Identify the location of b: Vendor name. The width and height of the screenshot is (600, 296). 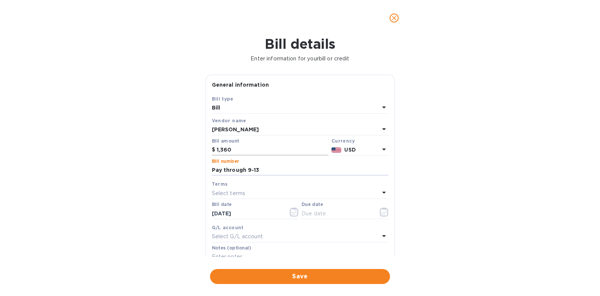
(229, 120).